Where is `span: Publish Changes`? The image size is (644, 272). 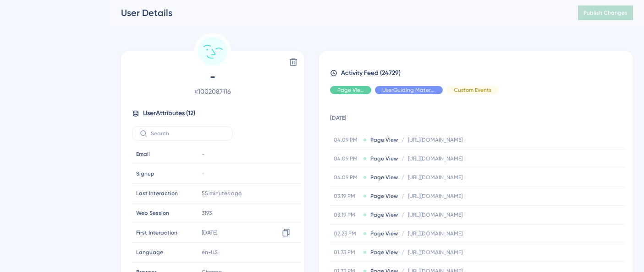
span: Publish Changes is located at coordinates (606, 13).